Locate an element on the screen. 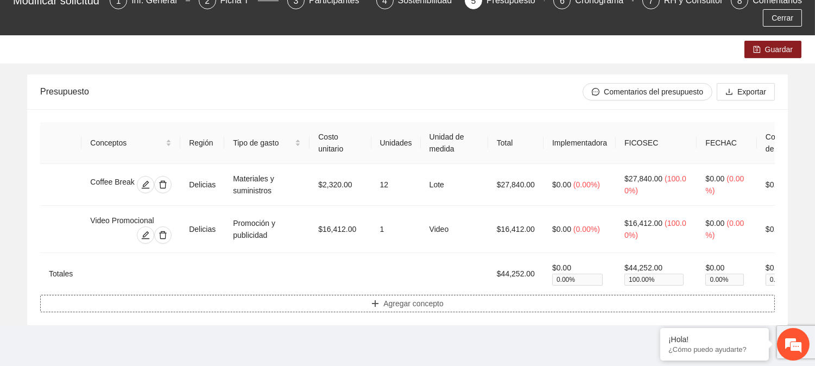 The image size is (815, 366). th: Conceptos is located at coordinates (131, 143).